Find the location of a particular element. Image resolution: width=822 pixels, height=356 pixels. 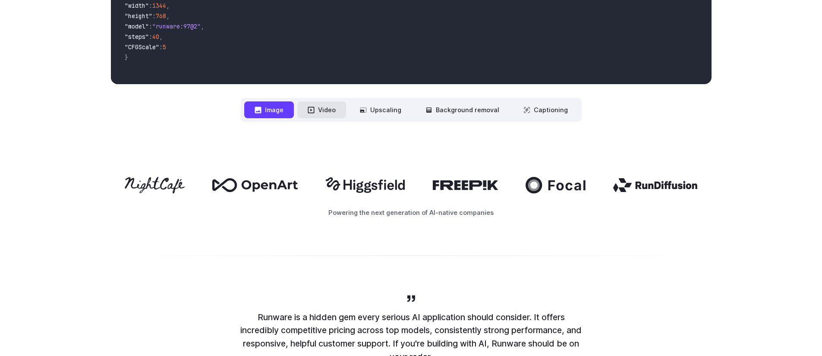

button: Image is located at coordinates (269, 110).